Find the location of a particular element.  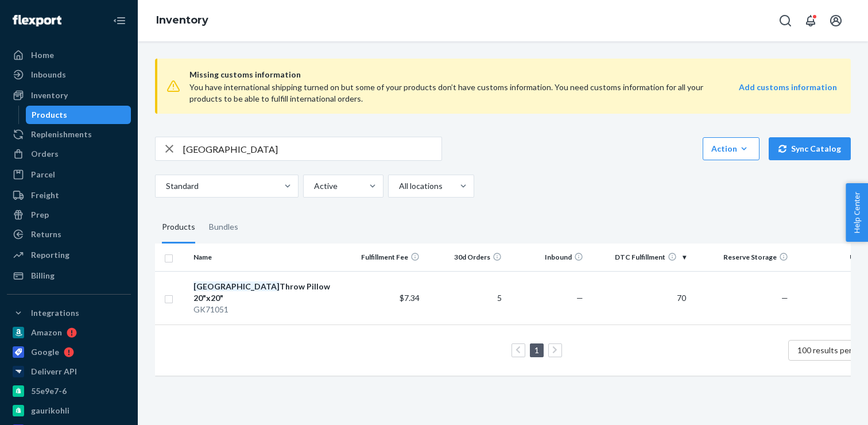

td: 5 is located at coordinates (465, 298).